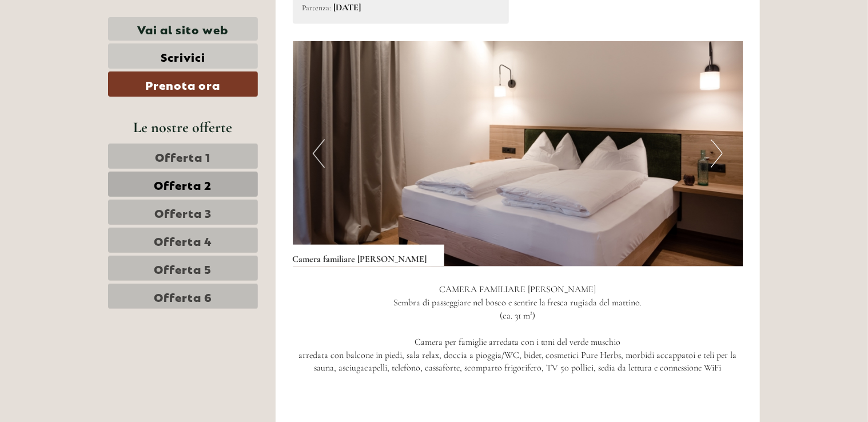 The height and width of the screenshot is (422, 868). Describe the element at coordinates (316, 7) in the screenshot. I see `small: Partenza:` at that location.